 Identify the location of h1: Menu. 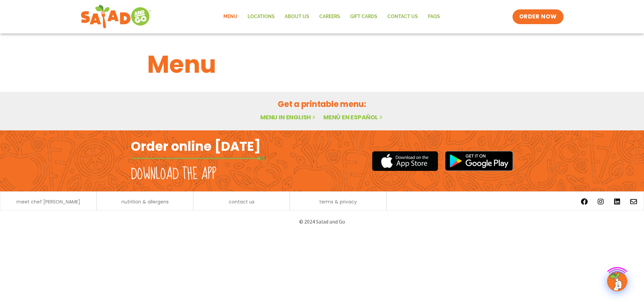
(322, 64).